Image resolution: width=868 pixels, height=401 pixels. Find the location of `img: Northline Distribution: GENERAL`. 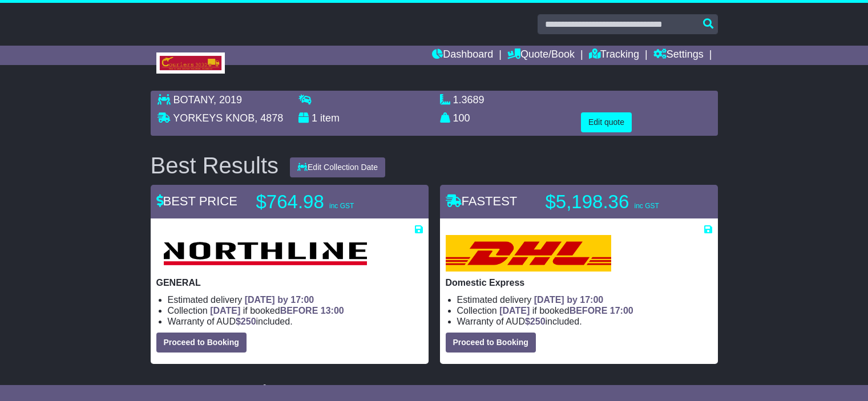

img: Northline Distribution: GENERAL is located at coordinates (265, 253).